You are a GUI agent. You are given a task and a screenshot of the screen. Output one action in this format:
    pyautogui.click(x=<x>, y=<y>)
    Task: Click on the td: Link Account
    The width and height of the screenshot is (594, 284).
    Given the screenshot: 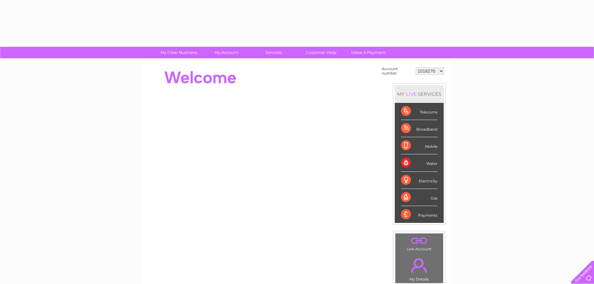 What is the action you would take?
    pyautogui.click(x=419, y=243)
    